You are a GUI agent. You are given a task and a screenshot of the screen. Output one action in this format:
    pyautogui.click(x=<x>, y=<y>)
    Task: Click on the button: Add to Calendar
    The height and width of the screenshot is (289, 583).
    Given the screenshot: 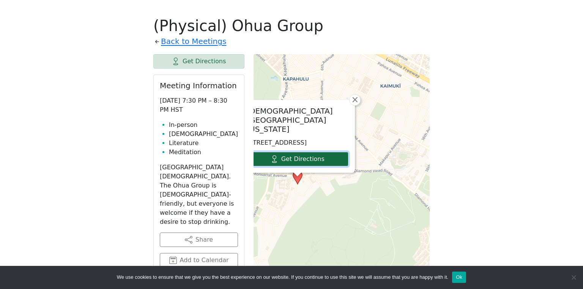 What is the action you would take?
    pyautogui.click(x=199, y=261)
    